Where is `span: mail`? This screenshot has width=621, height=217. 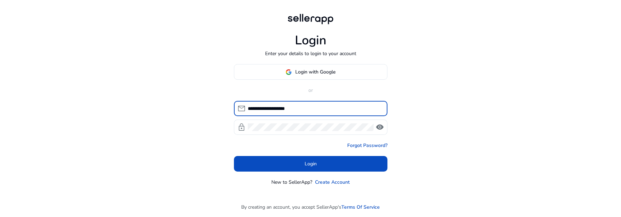 span: mail is located at coordinates (242, 109).